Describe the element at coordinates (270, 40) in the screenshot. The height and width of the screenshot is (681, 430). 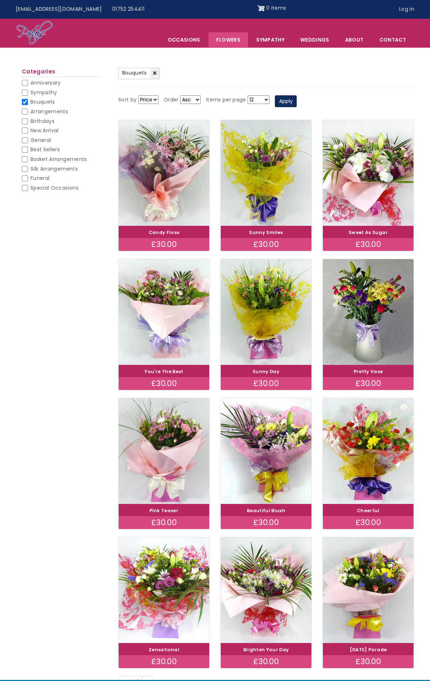
I see `a: Sympathy` at that location.